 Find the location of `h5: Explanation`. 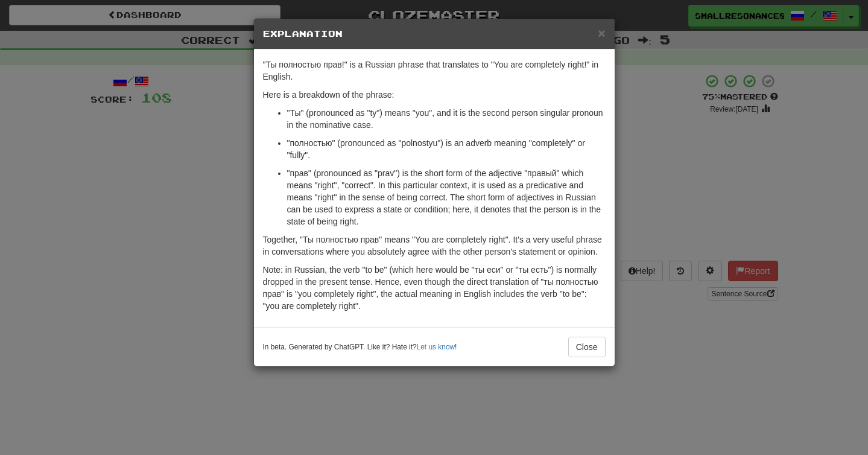

h5: Explanation is located at coordinates (434, 34).